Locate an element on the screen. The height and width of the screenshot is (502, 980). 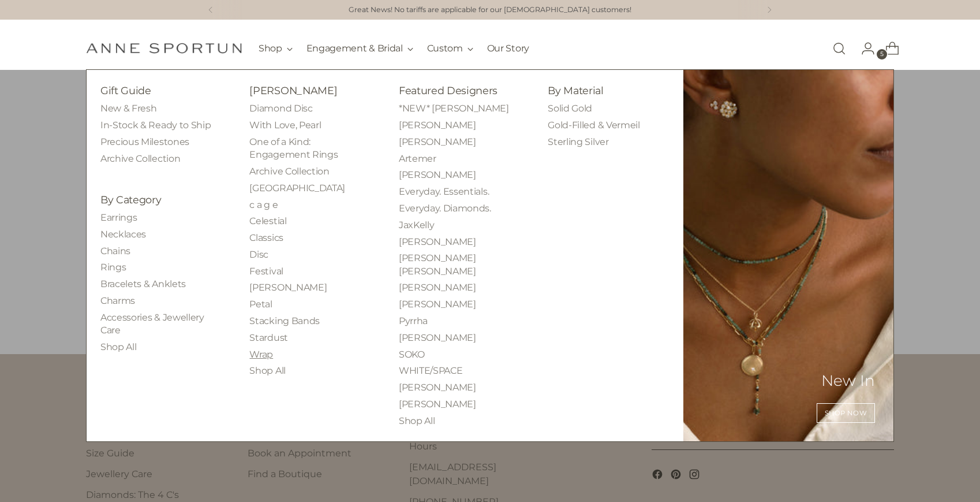
button: Engagement & Bridal is located at coordinates (359, 48).